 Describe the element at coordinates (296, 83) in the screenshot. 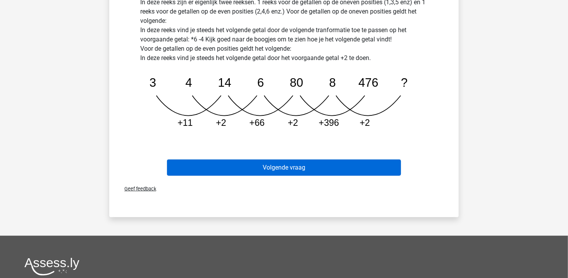

I see `tspan: 80` at that location.